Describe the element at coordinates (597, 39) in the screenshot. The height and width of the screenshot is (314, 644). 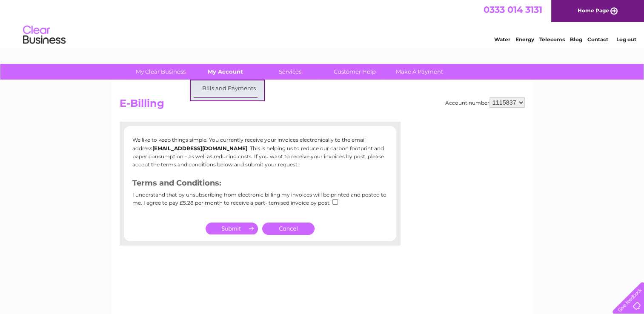
I see `a: Contact` at that location.